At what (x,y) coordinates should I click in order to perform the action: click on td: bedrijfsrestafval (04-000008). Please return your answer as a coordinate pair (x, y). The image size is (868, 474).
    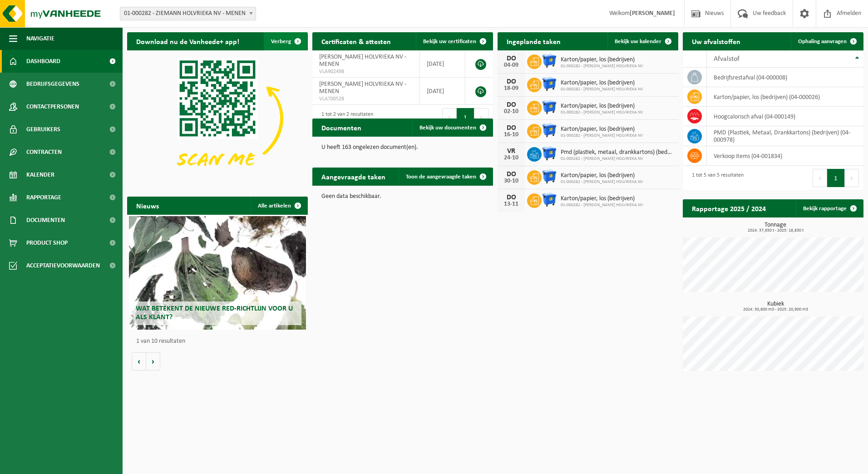
    Looking at the image, I should click on (785, 77).